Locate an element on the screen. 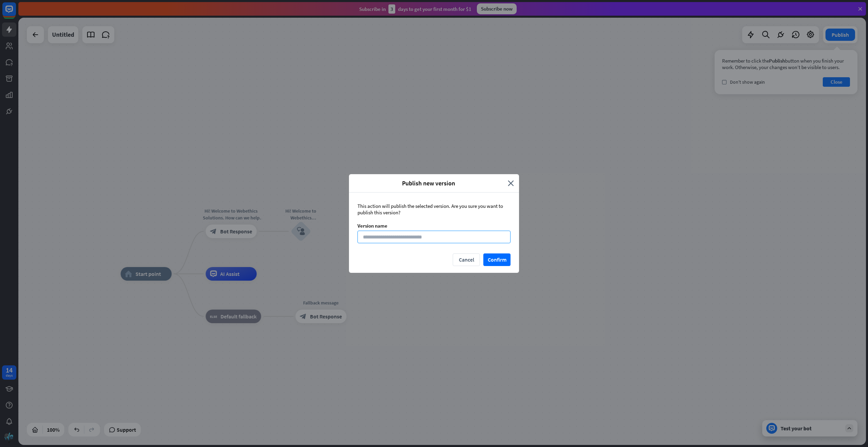 The width and height of the screenshot is (868, 447). div: This action will publish the selected version. Are you sure you want to publish this version? is located at coordinates (434, 209).